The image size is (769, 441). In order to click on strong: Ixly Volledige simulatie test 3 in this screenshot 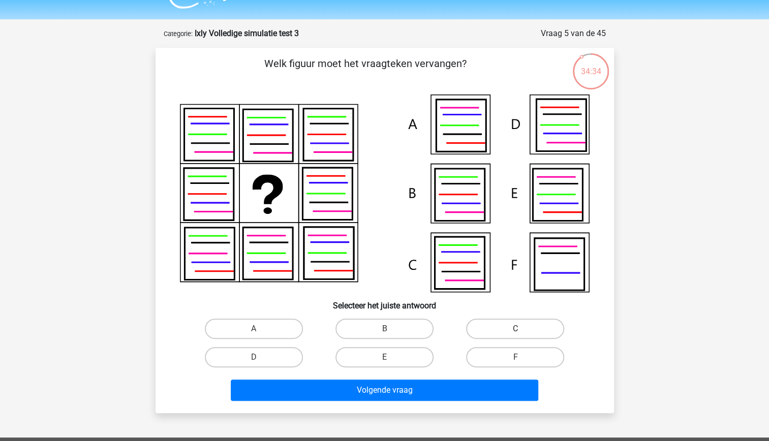, I will do `click(247, 33)`.